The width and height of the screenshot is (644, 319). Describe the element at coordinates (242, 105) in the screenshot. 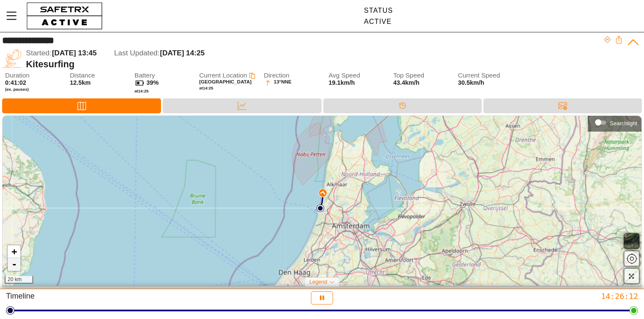

I see `div: Data` at that location.